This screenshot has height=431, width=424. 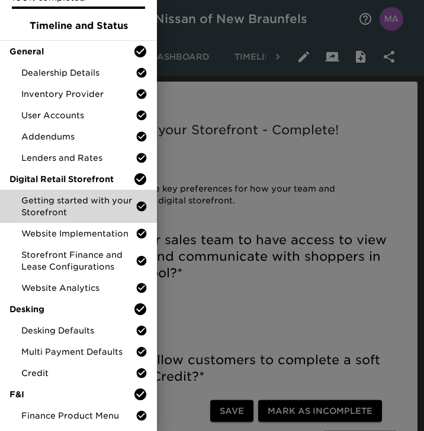 I want to click on span: Credit, so click(x=78, y=373).